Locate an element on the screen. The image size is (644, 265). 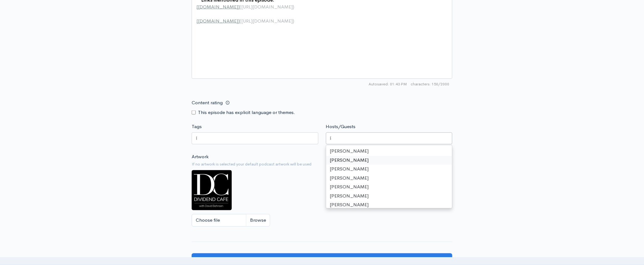
label: This episode has explicit language or themes. is located at coordinates (247, 113).